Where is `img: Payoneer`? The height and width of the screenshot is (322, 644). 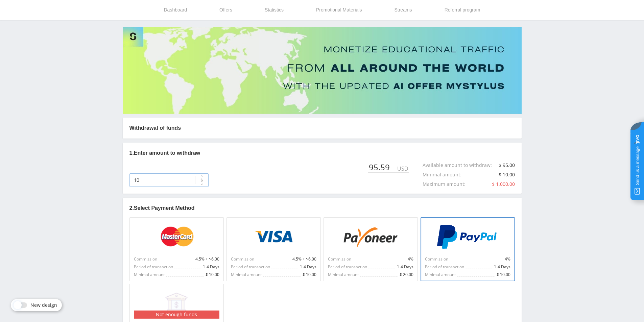 img: Payoneer is located at coordinates (370, 237).